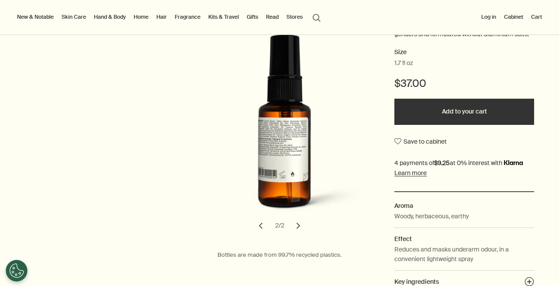 The height and width of the screenshot is (286, 559). What do you see at coordinates (431, 216) in the screenshot?
I see `p: Woody, herbaceous, earthy` at bounding box center [431, 216].